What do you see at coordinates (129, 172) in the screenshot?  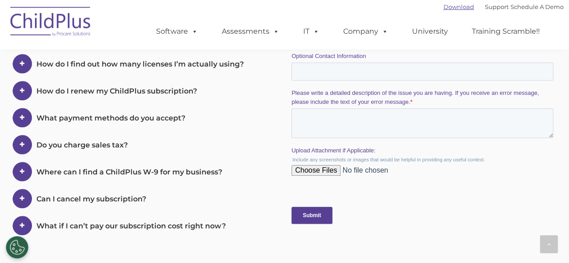 I see `span: Where can I find a ChildPlus W-9 for my business?` at bounding box center [129, 172].